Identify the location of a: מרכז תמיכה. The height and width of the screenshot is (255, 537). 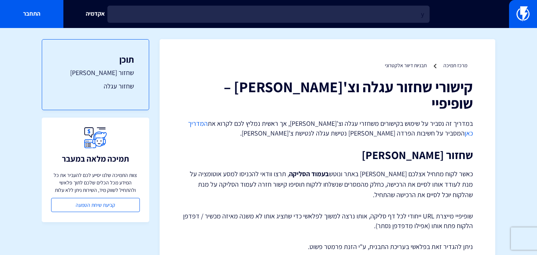
(456, 65).